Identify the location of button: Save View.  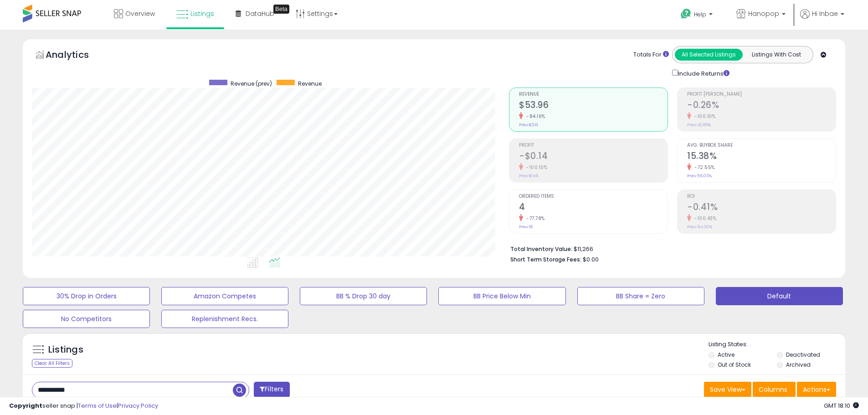
(727, 389).